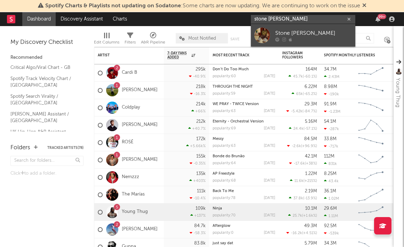 The image size is (404, 247). What do you see at coordinates (299, 163) in the screenshot?
I see `span: -17.6k` at bounding box center [299, 163].